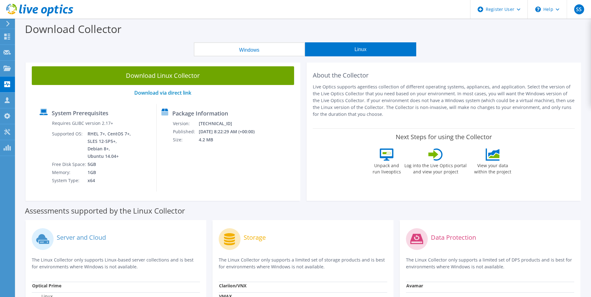 Image resolution: width=591 pixels, height=297 pixels. I want to click on label: Log into the Live Optics portal and view your project, so click(436, 168).